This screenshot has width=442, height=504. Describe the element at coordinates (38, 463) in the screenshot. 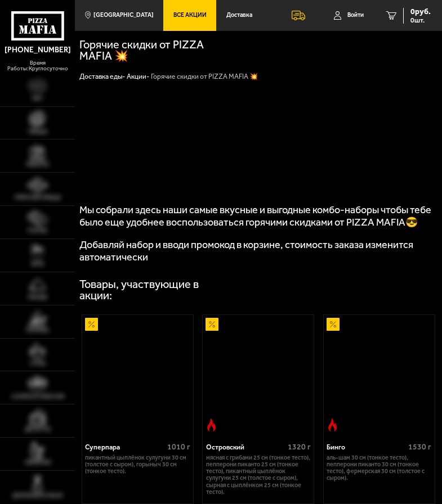

I see `span: Напитки` at that location.